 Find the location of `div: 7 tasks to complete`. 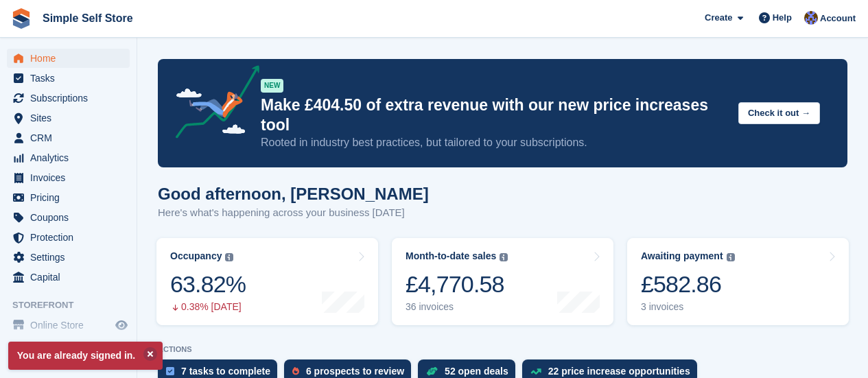

div: 7 tasks to complete is located at coordinates (226, 371).